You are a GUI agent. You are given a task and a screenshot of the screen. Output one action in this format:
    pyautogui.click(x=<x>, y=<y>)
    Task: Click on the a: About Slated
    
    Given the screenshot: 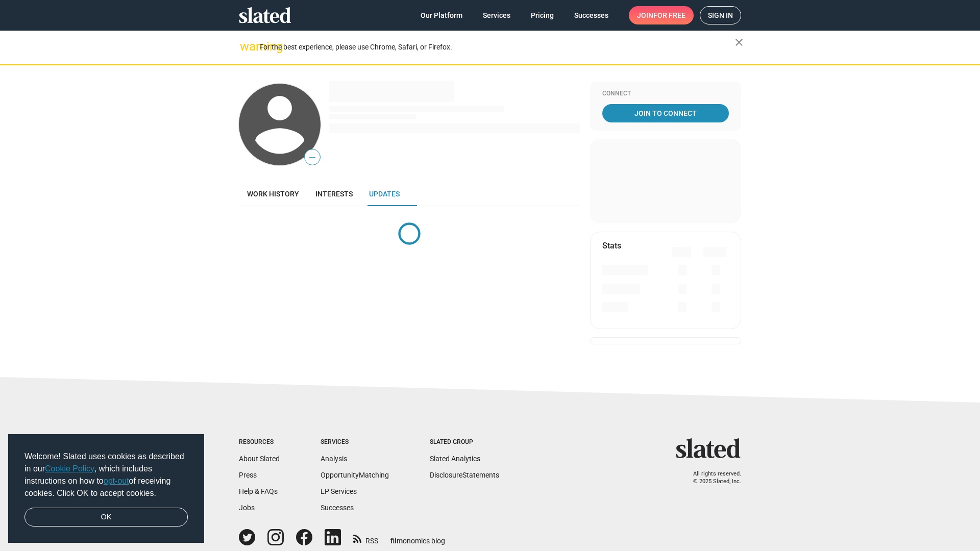 What is the action you would take?
    pyautogui.click(x=259, y=459)
    